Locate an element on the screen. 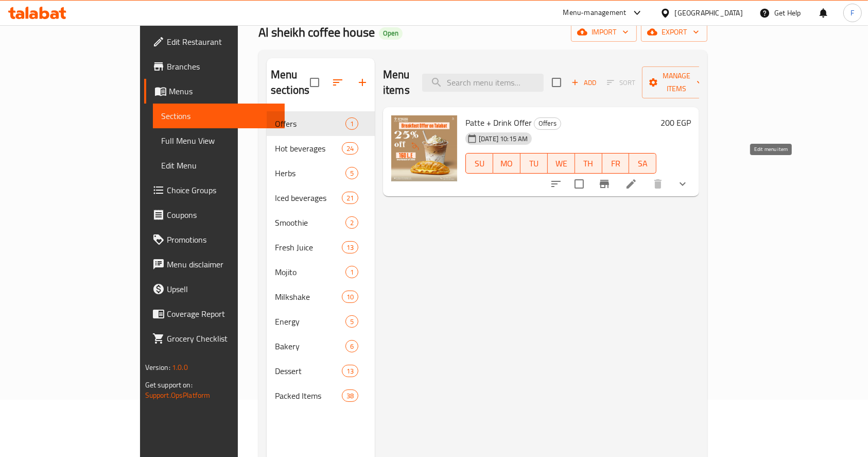 The width and height of the screenshot is (868, 457). div: Bakery6 is located at coordinates (321, 347).